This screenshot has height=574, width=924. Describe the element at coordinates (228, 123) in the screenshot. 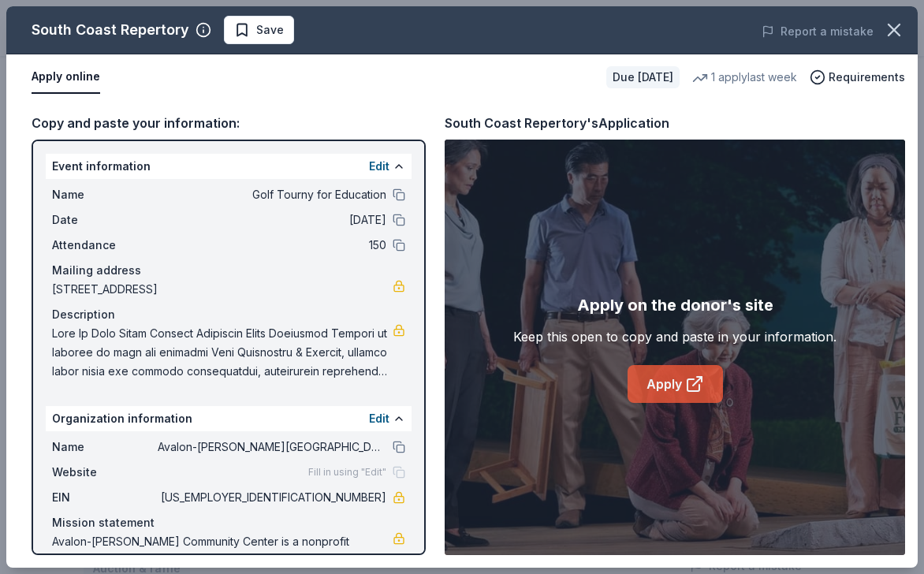

I see `div: Copy and paste your information:` at that location.